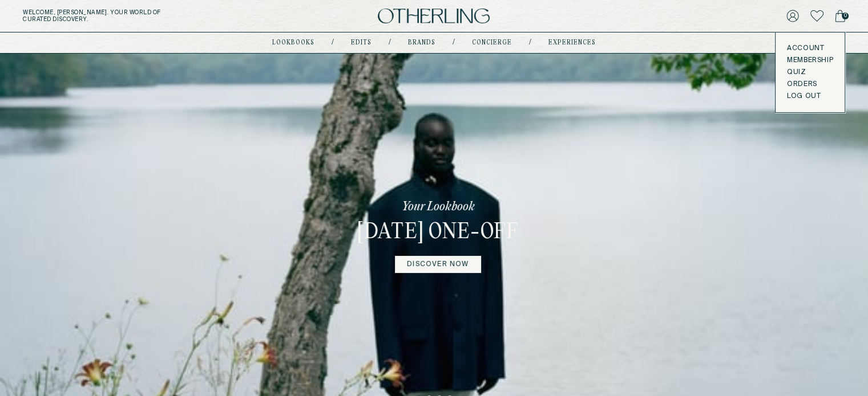 The width and height of the screenshot is (868, 396). What do you see at coordinates (361, 43) in the screenshot?
I see `a: Edits` at bounding box center [361, 43].